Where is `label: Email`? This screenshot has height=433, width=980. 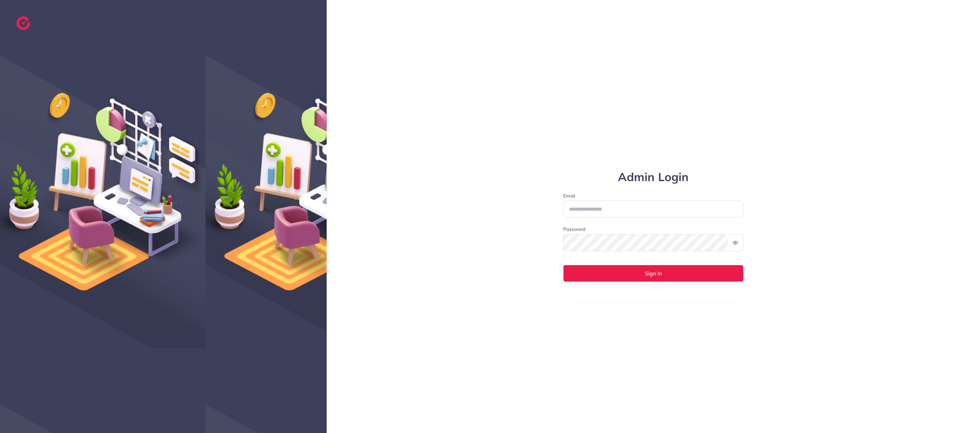 label: Email is located at coordinates (654, 195).